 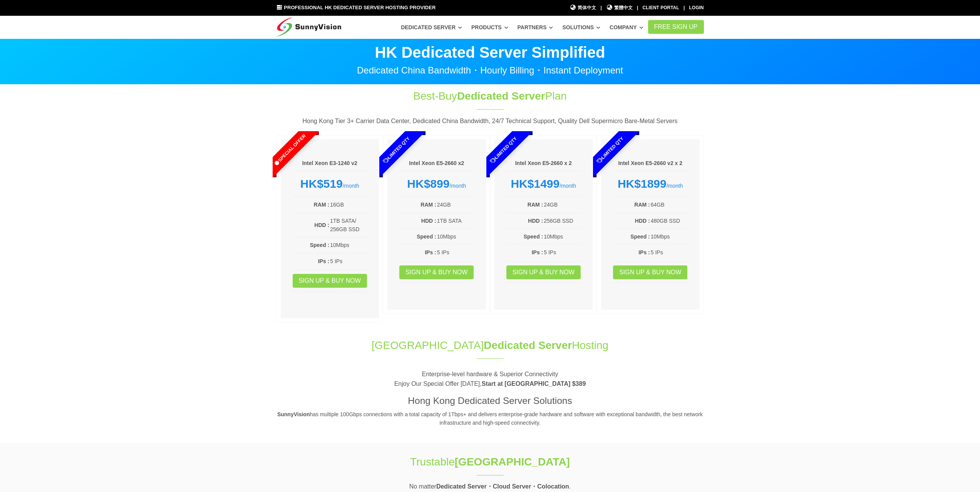 I want to click on p: HK Dedicated Server Simplified, so click(x=490, y=52).